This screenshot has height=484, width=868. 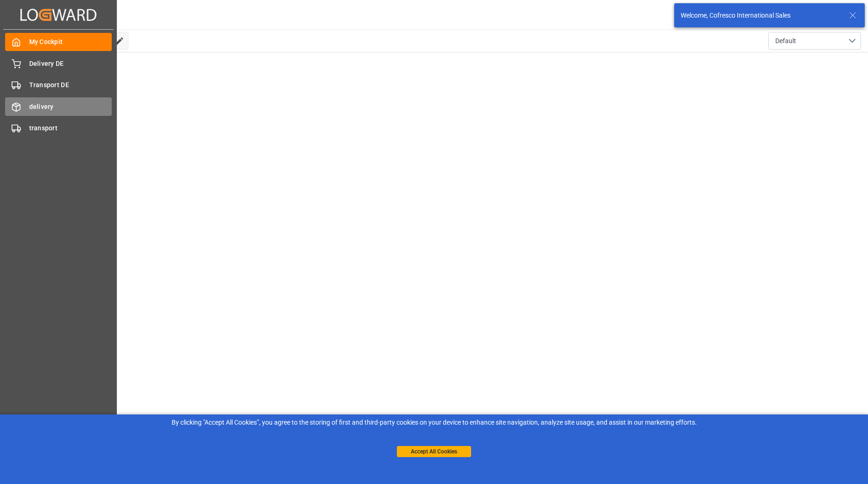 What do you see at coordinates (70, 128) in the screenshot?
I see `span: transport` at bounding box center [70, 128].